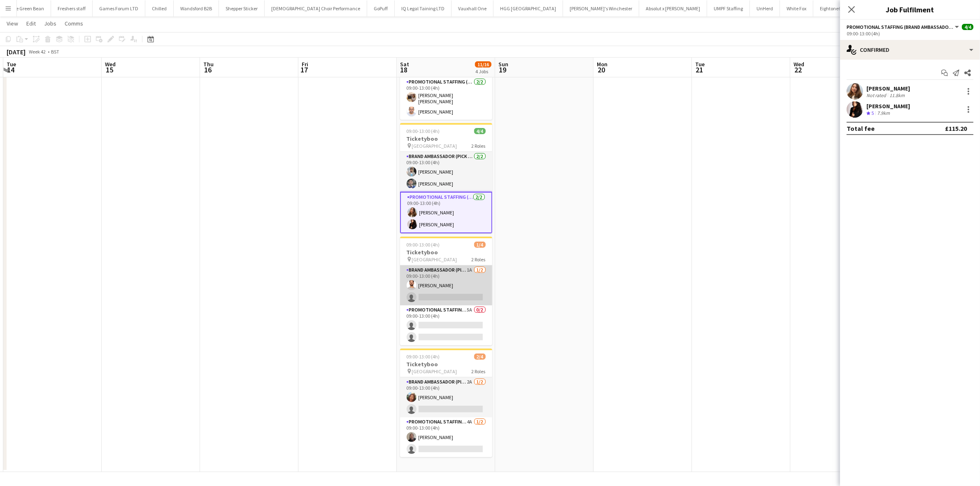 This screenshot has width=980, height=486. Describe the element at coordinates (883, 113) in the screenshot. I see `div: 7.9km` at that location.